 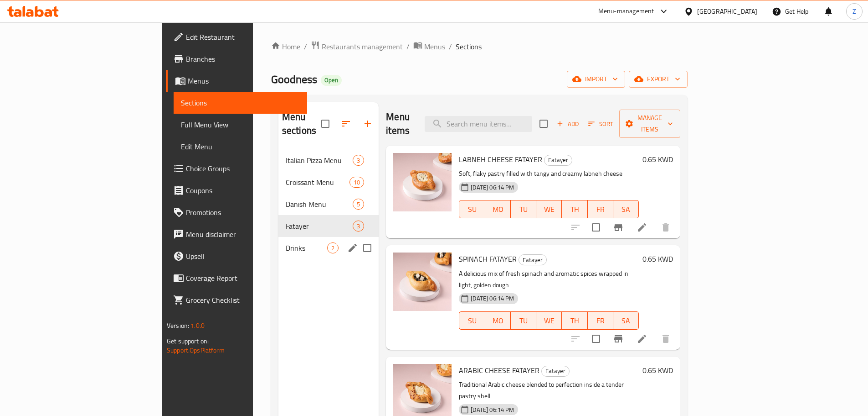 I want to click on span: export, so click(x=658, y=79).